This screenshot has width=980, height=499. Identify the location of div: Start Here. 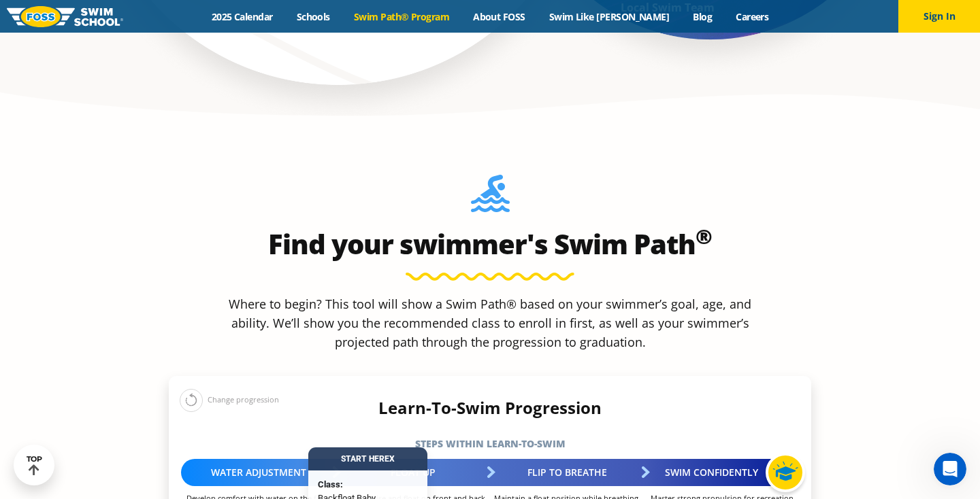
(368, 459).